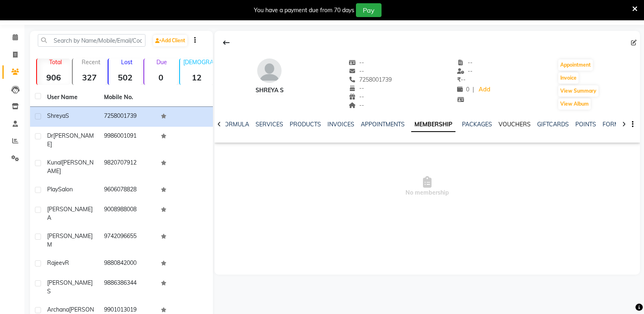 This screenshot has width=644, height=314. Describe the element at coordinates (303, 10) in the screenshot. I see `div: You have a payment due from 70 days` at that location.